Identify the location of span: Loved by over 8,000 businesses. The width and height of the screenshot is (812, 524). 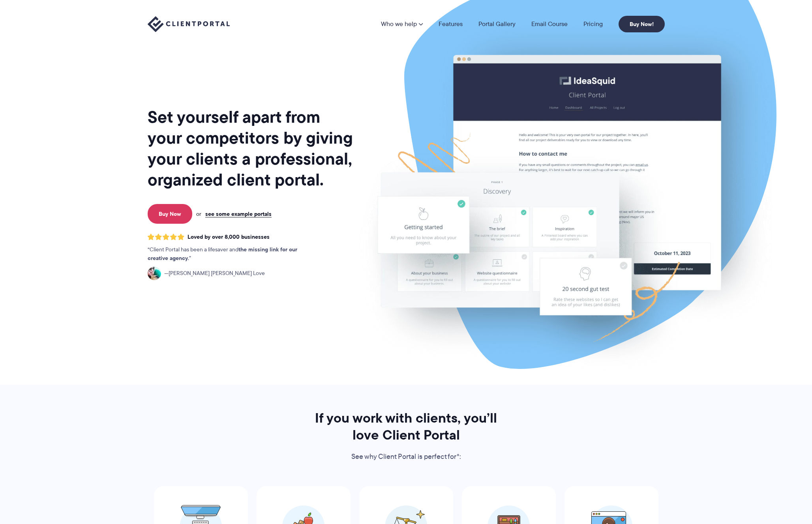
(228, 237).